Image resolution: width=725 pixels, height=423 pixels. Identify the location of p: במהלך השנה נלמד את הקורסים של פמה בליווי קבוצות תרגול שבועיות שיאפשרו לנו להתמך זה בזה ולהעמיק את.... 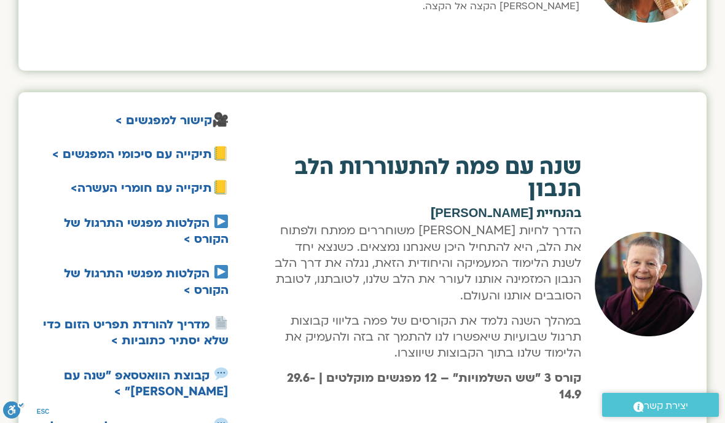
(426, 337).